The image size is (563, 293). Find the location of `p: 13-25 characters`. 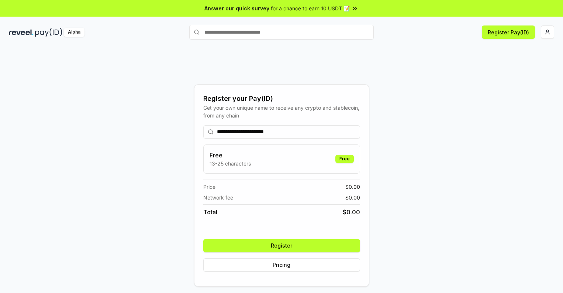

p: 13-25 characters is located at coordinates (230, 163).